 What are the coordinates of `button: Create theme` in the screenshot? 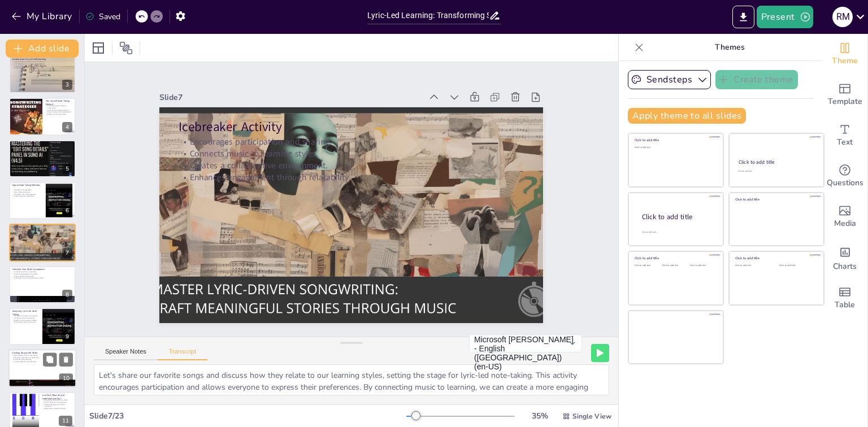 It's located at (756, 79).